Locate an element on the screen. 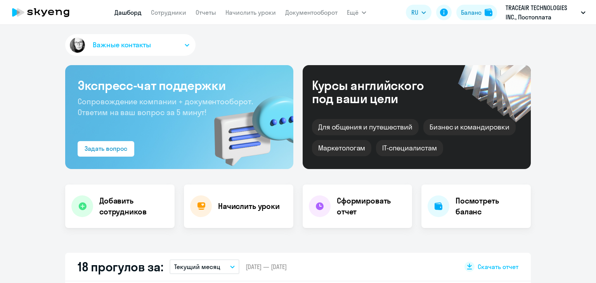  div: Маркетологам is located at coordinates (341, 148).